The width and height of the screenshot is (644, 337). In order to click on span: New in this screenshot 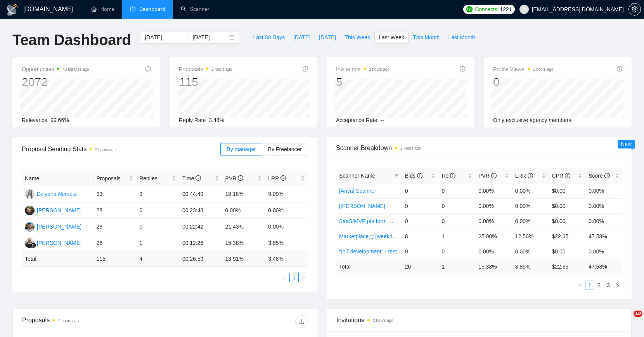, I will do `click(626, 144)`.